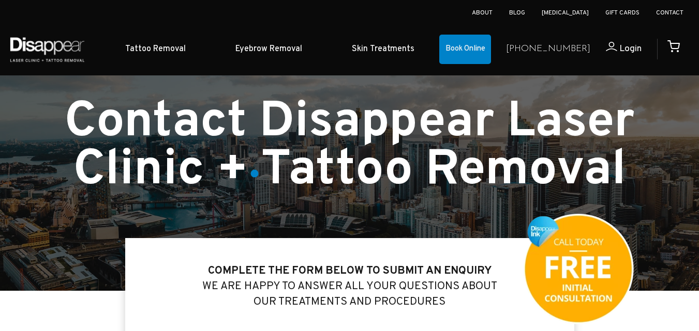 This screenshot has width=699, height=331. Describe the element at coordinates (615, 49) in the screenshot. I see `a: Login` at that location.